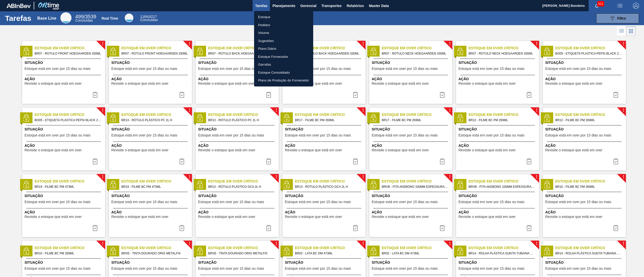  Describe the element at coordinates (284, 41) in the screenshot. I see `li: Sugestões` at that location.